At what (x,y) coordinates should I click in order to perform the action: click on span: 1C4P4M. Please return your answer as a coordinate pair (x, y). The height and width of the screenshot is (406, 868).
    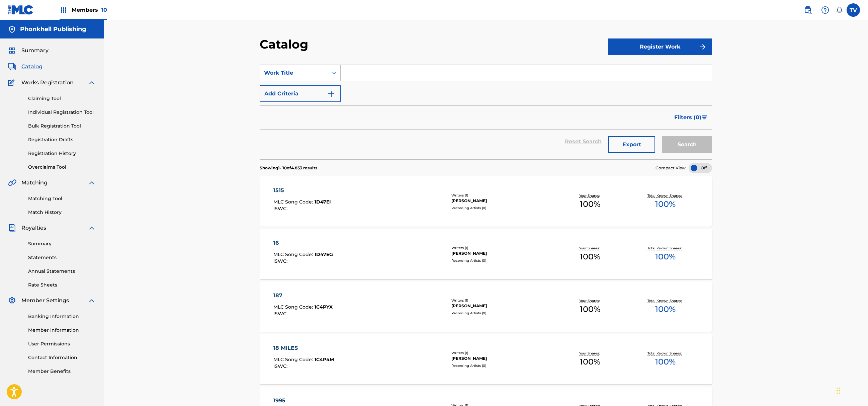
    Looking at the image, I should click on (324, 359).